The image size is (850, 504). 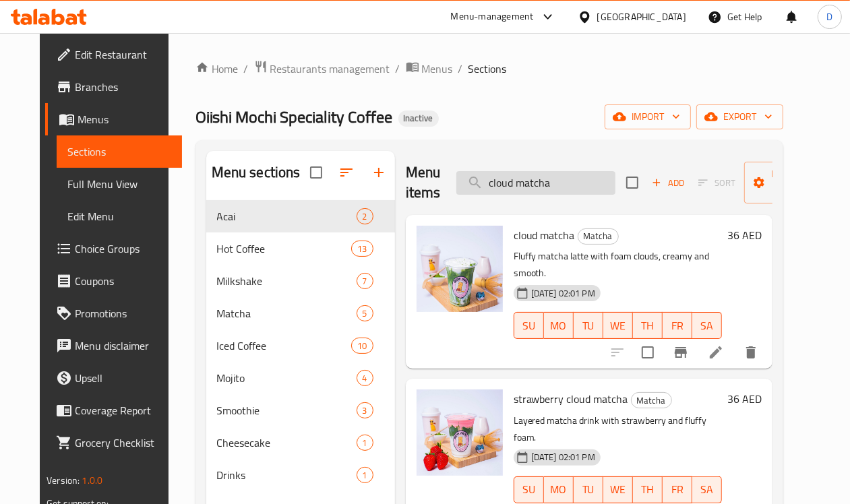 I want to click on a: Branches, so click(x=113, y=87).